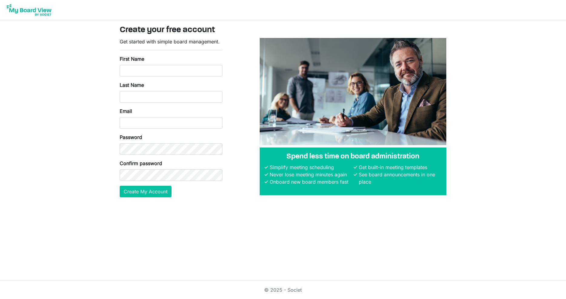  Describe the element at coordinates (126, 111) in the screenshot. I see `label: Email` at that location.